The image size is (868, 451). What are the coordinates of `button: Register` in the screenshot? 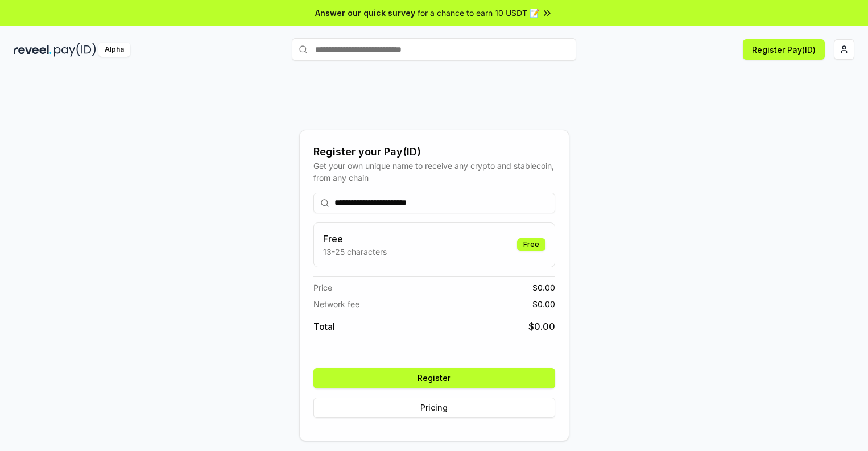 It's located at (434, 379).